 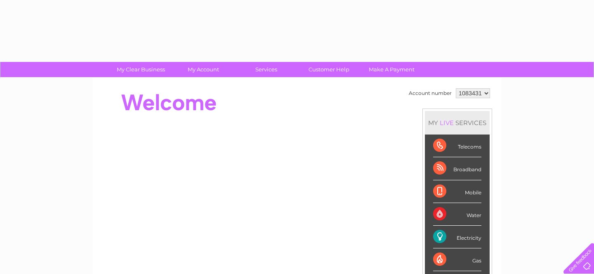 I want to click on div: Telecoms, so click(x=457, y=146).